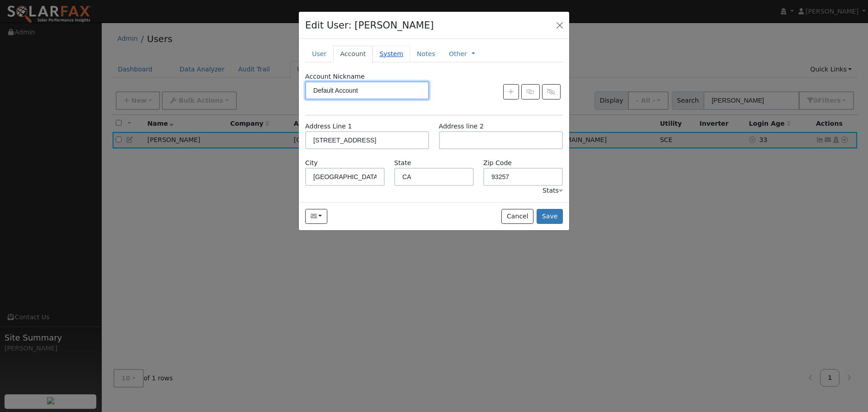 Image resolution: width=868 pixels, height=412 pixels. I want to click on button: Save, so click(550, 217).